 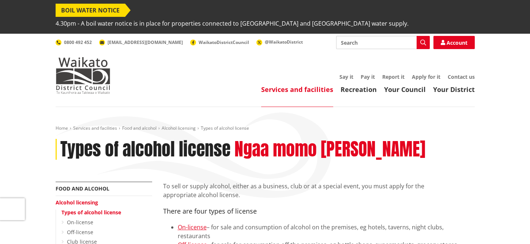 What do you see at coordinates (225, 128) in the screenshot?
I see `span: Types of alcohol license` at bounding box center [225, 128].